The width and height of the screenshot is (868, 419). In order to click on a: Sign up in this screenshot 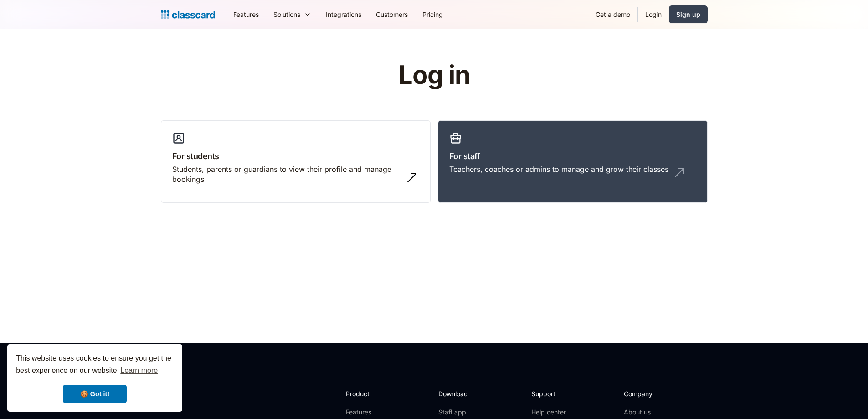, I will do `click(688, 14)`.